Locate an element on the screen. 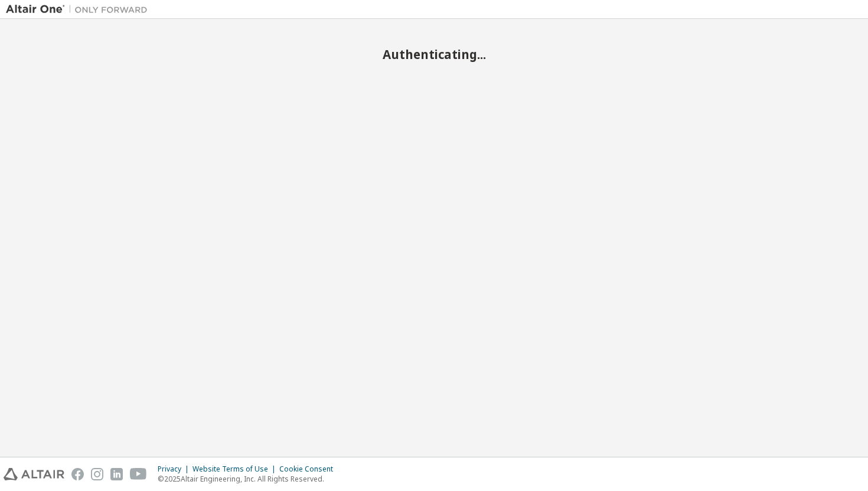 The width and height of the screenshot is (868, 491). img: instagram.svg is located at coordinates (97, 474).